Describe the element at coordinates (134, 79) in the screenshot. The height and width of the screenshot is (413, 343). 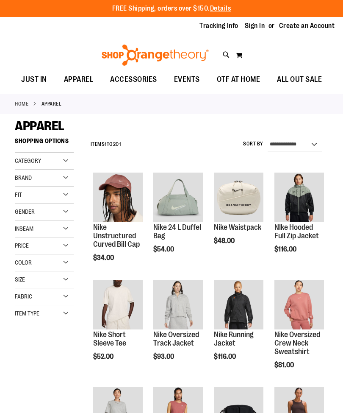
I see `span: ACCESSORIES` at that location.